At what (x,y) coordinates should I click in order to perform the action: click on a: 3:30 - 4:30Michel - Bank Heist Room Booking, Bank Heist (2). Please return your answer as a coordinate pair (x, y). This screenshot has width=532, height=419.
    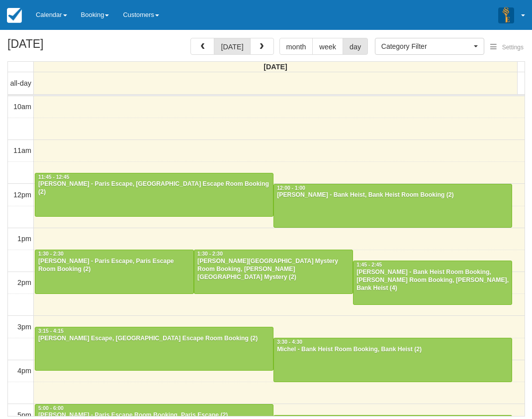
    Looking at the image, I should click on (392, 360).